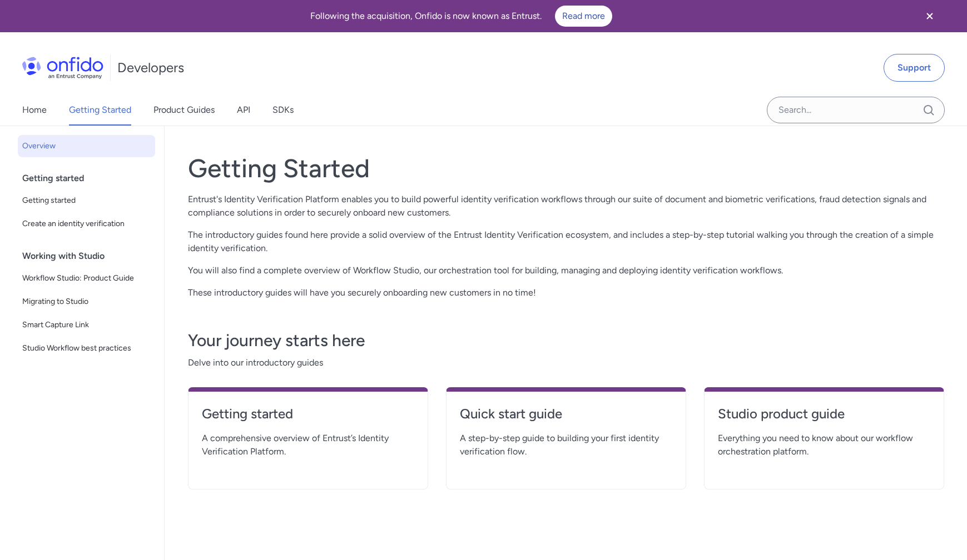  I want to click on a: Studio product guide, so click(823, 418).